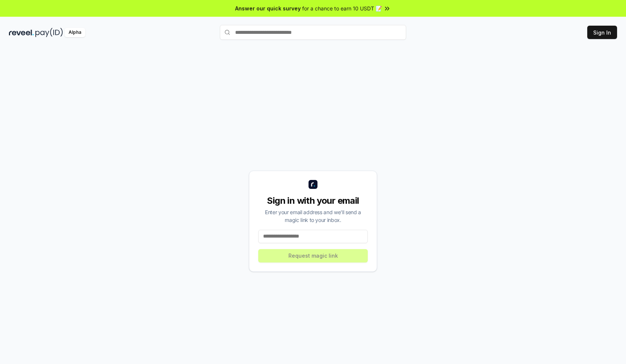 The width and height of the screenshot is (626, 364). Describe the element at coordinates (313, 185) in the screenshot. I see `img: logo_small` at that location.